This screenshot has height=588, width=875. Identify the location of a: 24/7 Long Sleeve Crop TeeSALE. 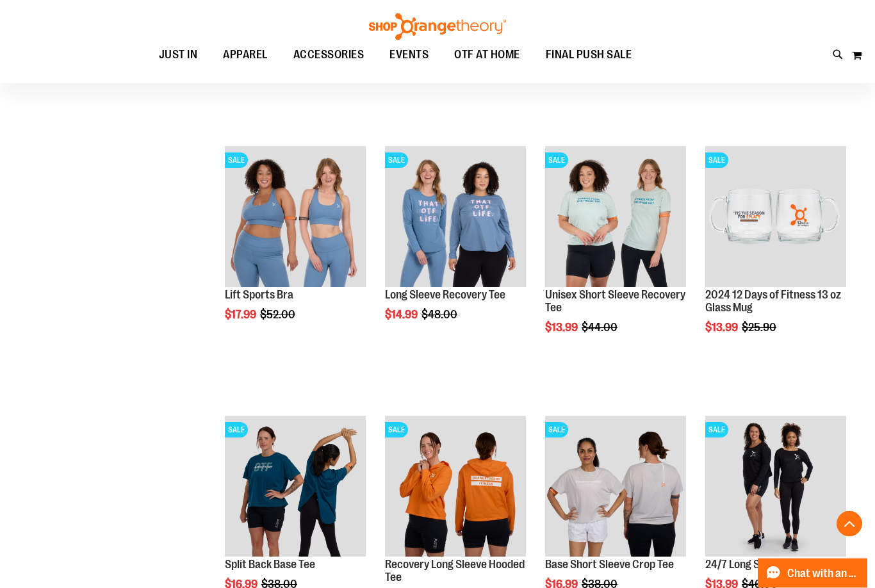
(776, 487).